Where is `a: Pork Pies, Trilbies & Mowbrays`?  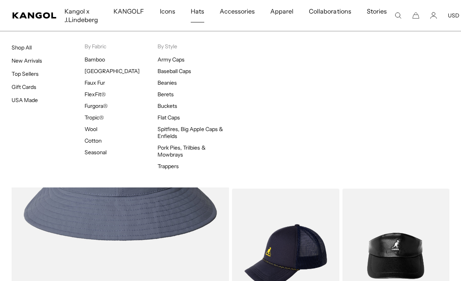
a: Pork Pies, Trilbies & Mowbrays is located at coordinates (181, 151).